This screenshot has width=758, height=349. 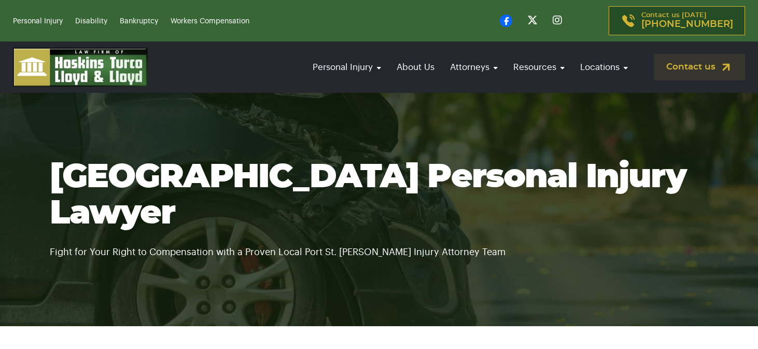 What do you see at coordinates (474, 67) in the screenshot?
I see `a: Attorneys` at bounding box center [474, 67].